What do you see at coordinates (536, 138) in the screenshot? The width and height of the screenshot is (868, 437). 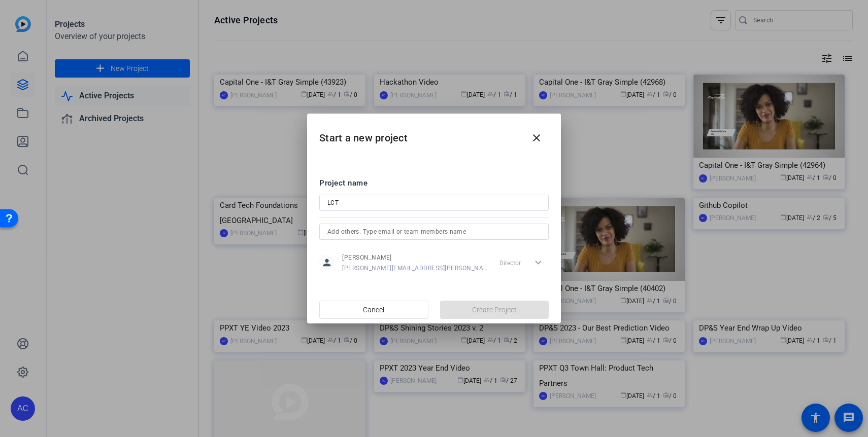 I see `mat-icon: close` at bounding box center [536, 138].